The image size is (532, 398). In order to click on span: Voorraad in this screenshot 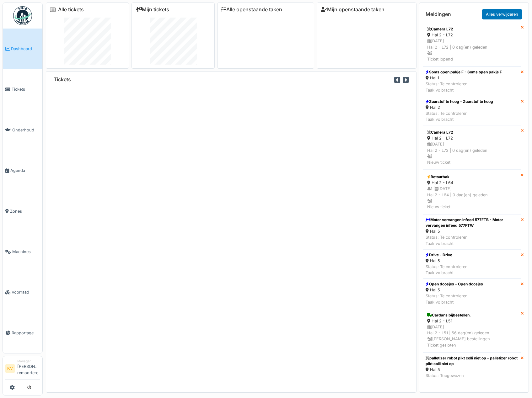, I will do `click(26, 292)`.